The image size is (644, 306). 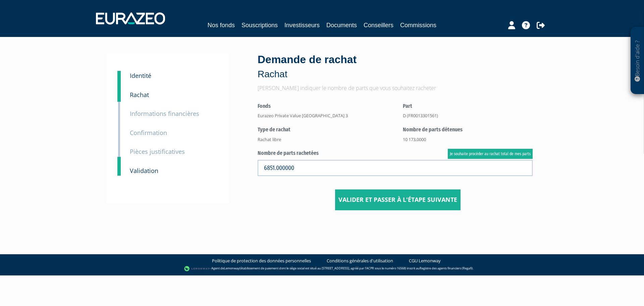 What do you see at coordinates (157, 152) in the screenshot?
I see `small: Pièces justificatives` at bounding box center [157, 152].